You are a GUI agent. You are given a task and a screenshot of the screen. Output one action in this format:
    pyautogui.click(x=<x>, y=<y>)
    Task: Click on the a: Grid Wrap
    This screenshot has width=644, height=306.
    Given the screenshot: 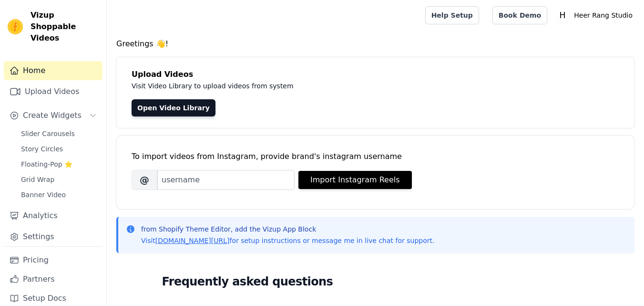 What is the action you would take?
    pyautogui.click(x=59, y=179)
    